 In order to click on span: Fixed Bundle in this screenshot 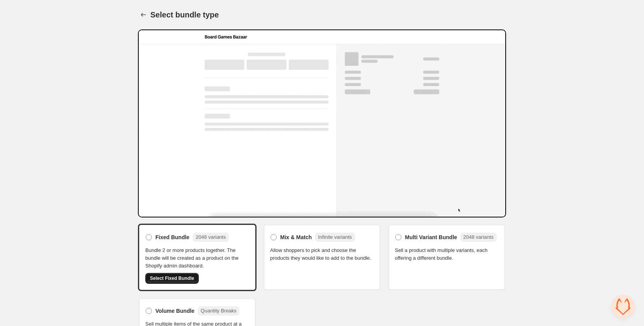, I will do `click(173, 237)`.